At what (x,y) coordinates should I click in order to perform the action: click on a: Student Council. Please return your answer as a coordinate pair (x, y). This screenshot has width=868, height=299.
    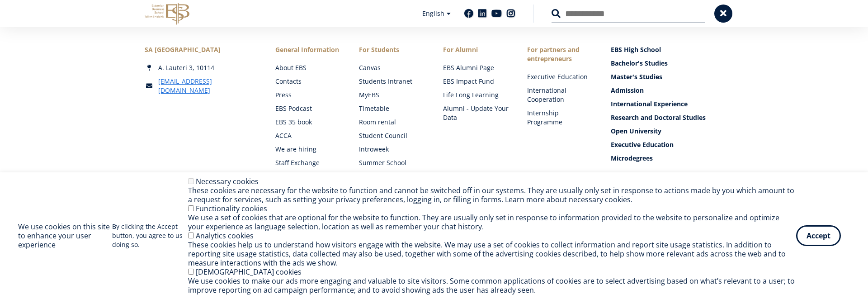
    Looking at the image, I should click on (392, 136).